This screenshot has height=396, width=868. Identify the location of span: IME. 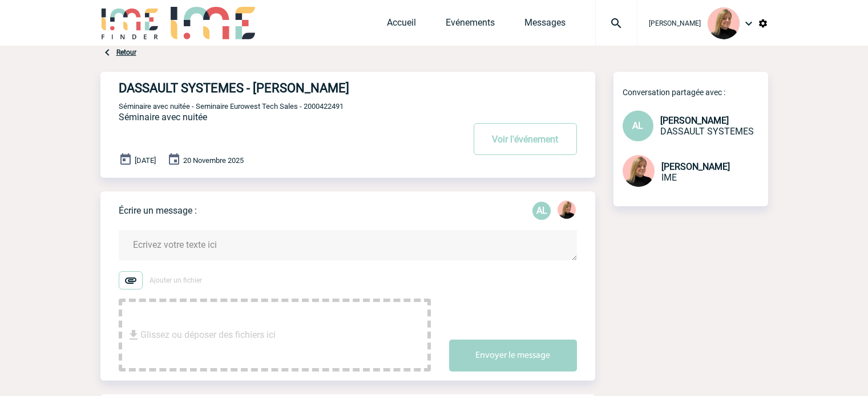
(669, 177).